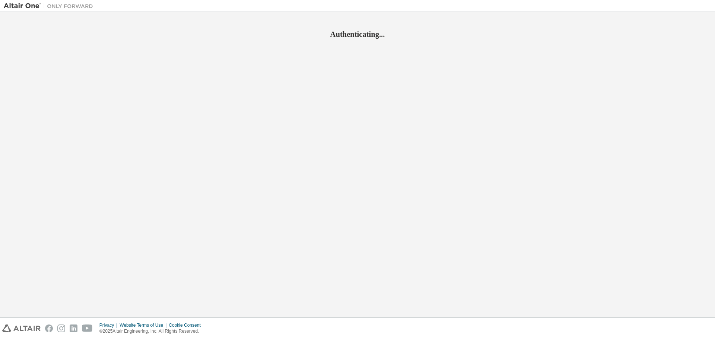 This screenshot has width=715, height=339. Describe the element at coordinates (152, 331) in the screenshot. I see `p: © 2025 Altair Engineering, Inc. All Rights Reserved.` at that location.